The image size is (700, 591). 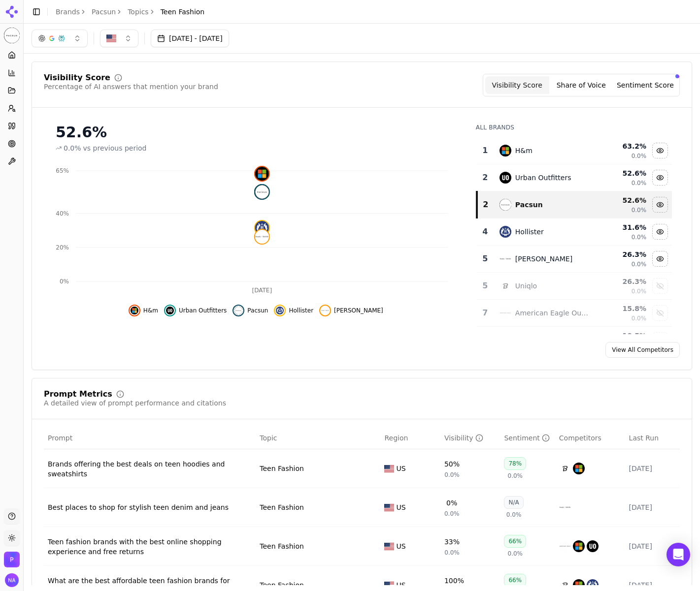 What do you see at coordinates (150, 469) in the screenshot?
I see `a: Brands offering the best deals on teen hoodies and sweatshirts` at bounding box center [150, 469].